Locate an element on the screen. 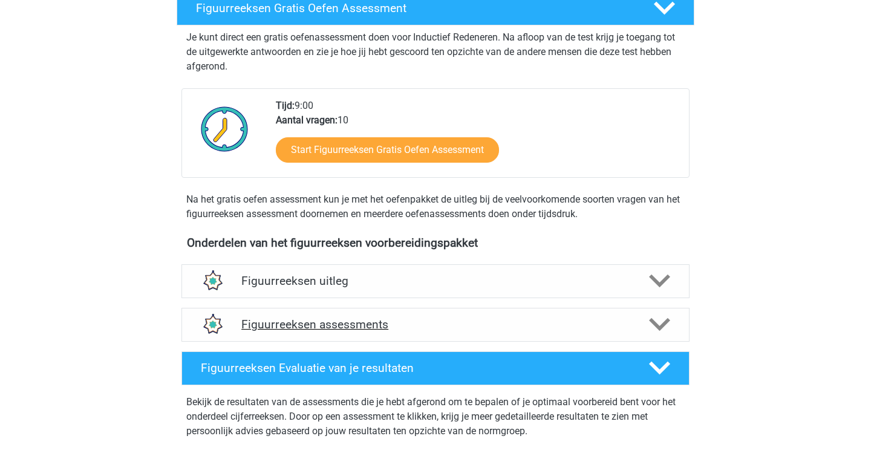 Image resolution: width=871 pixels, height=456 pixels. b: Tijd: is located at coordinates (285, 105).